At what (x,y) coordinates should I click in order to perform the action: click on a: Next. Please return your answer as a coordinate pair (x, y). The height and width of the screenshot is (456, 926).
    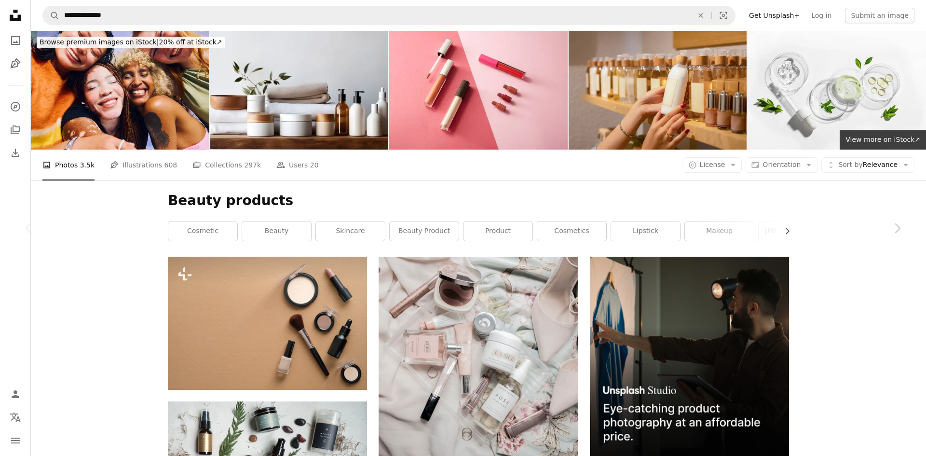
    Looking at the image, I should click on (897, 228).